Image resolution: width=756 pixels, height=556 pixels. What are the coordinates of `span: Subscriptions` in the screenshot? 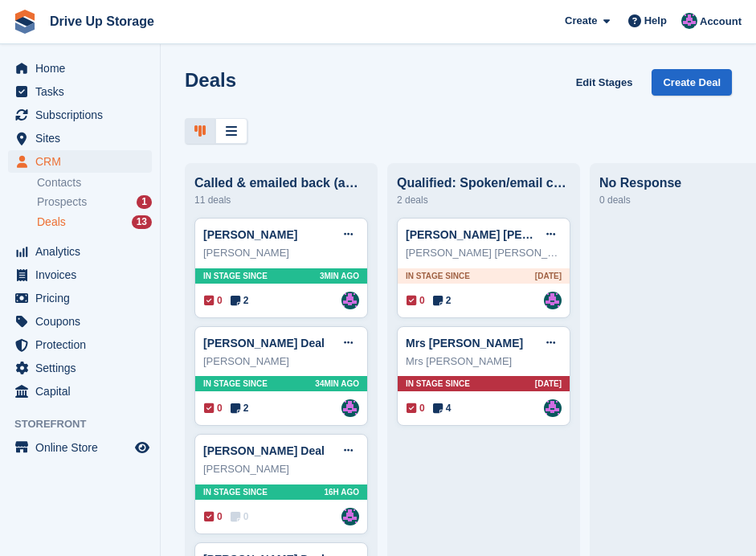 It's located at (84, 115).